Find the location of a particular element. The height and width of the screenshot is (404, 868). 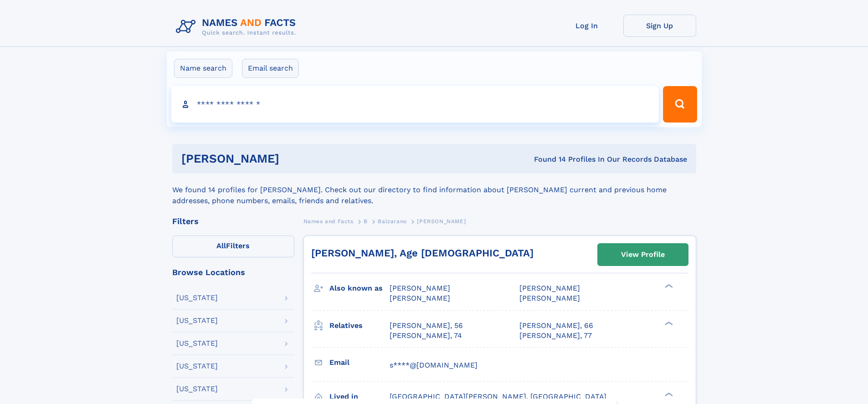

div: View Profile is located at coordinates (643, 255).